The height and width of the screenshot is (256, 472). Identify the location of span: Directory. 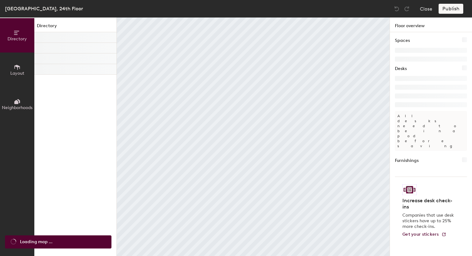
(17, 39).